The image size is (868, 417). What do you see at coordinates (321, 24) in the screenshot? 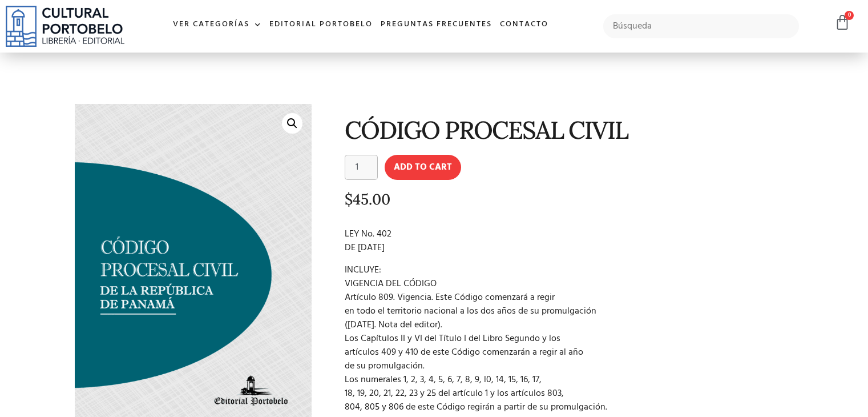
I see `a: Editorial Portobelo` at bounding box center [321, 24].